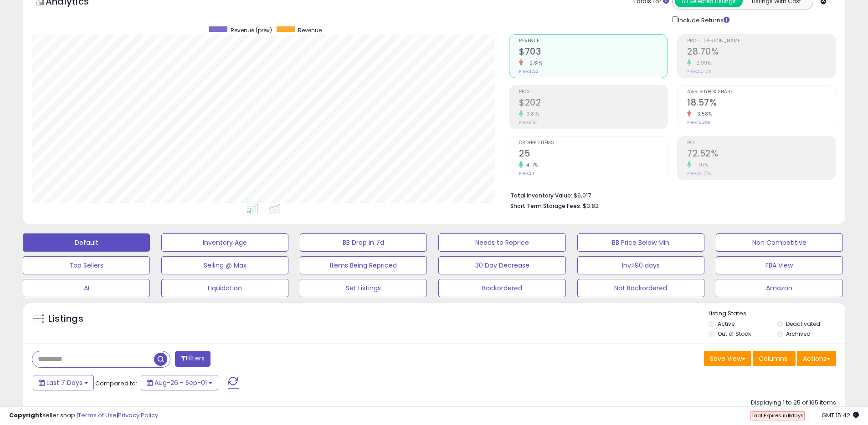 The width and height of the screenshot is (868, 425). What do you see at coordinates (86, 266) in the screenshot?
I see `button: Top Sellers` at bounding box center [86, 266].